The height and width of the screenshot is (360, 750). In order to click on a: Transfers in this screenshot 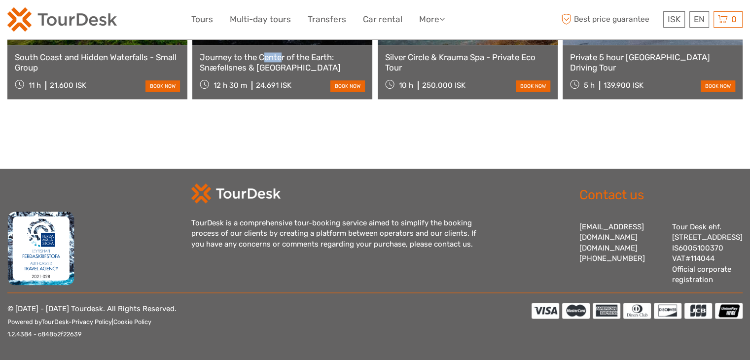, I will do `click(327, 19)`.